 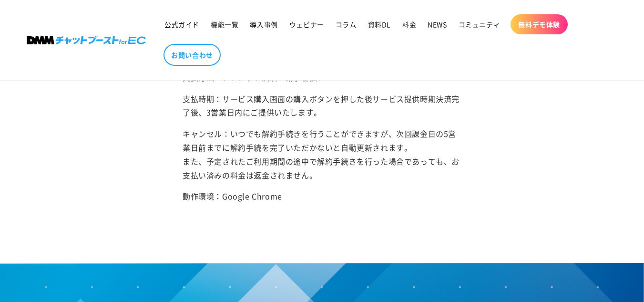 I want to click on p: キャンセル：いつでも解約手続きを行うことができますが、次回課金日の5営業日前までに解約手続を完了いただかないと自動更新されます。 また、予定されたご利用期間の途中で解約手続きを行った場合であって..., so click(x=322, y=154).